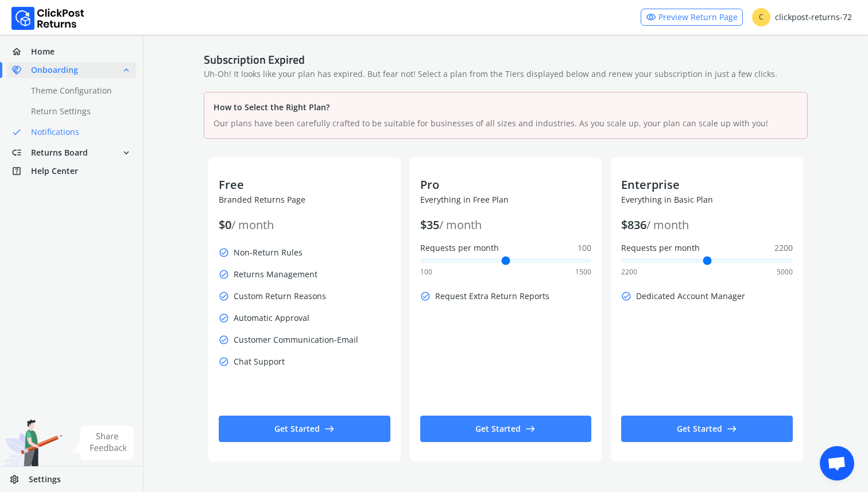 The width and height of the screenshot is (868, 492). I want to click on span: done, so click(17, 132).